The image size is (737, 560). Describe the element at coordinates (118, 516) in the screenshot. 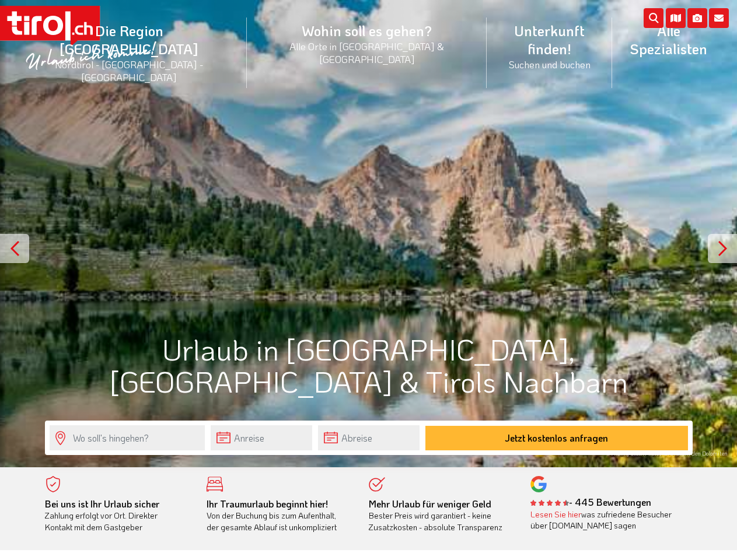

I see `div: Zahlung erfolgt vor Ort. Direkter Kontakt mit dem Gastgeber` at that location.